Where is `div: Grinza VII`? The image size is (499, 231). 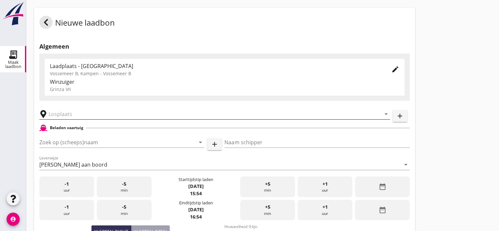
div: Grinza VII is located at coordinates (224, 89).